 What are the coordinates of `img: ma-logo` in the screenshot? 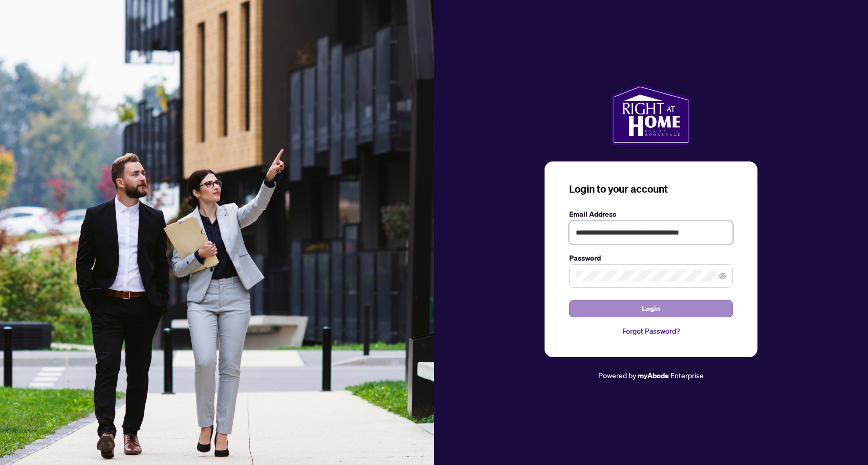 It's located at (650, 114).